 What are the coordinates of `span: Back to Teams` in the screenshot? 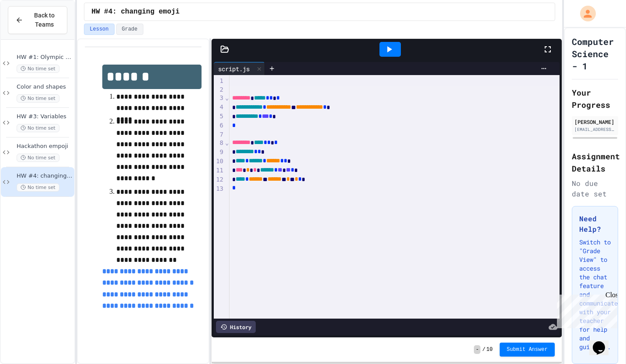 It's located at (44, 20).